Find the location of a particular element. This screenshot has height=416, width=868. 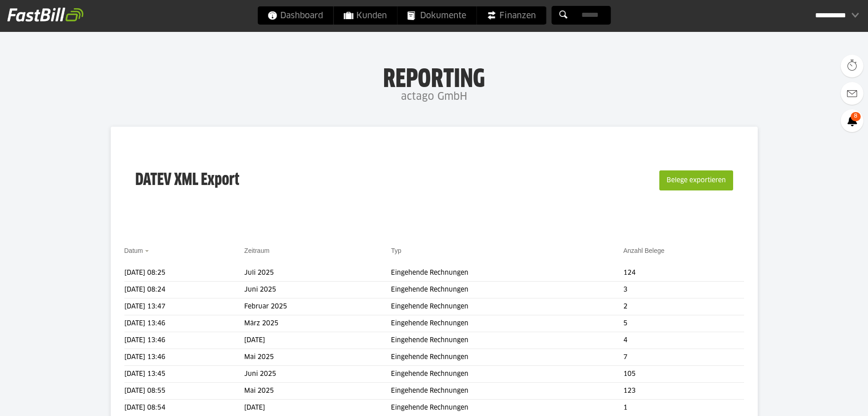

span: Finanzen is located at coordinates (511, 15).